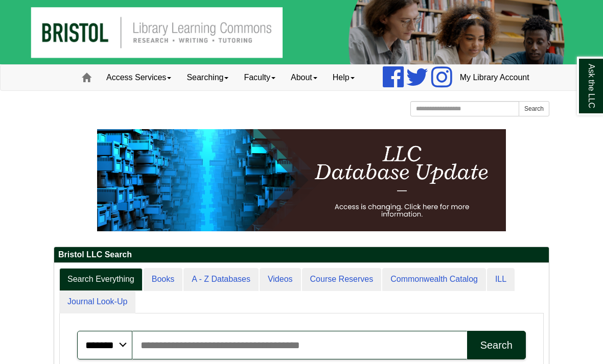 This screenshot has height=364, width=603. Describe the element at coordinates (207, 77) in the screenshot. I see `a: Searching` at that location.